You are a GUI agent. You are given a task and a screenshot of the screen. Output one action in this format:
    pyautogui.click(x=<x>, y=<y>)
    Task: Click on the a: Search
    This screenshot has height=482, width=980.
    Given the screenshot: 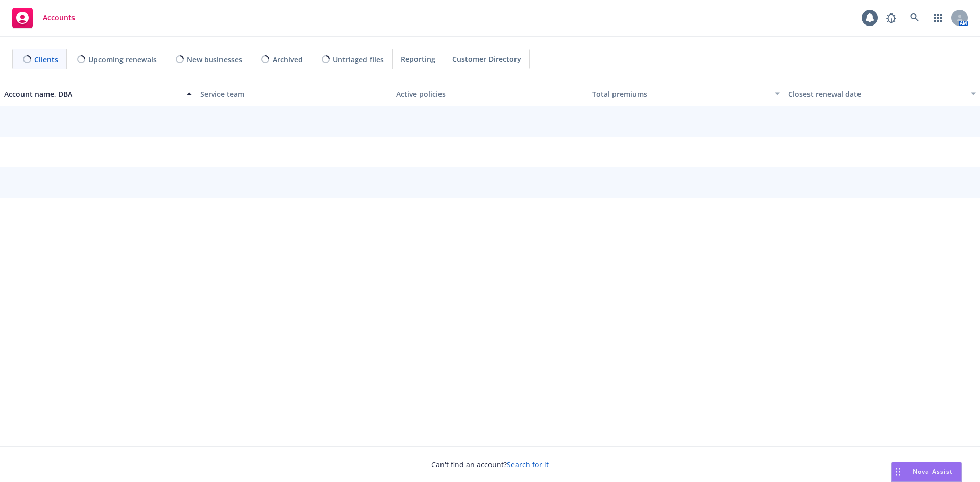 What is the action you would take?
    pyautogui.click(x=914, y=18)
    